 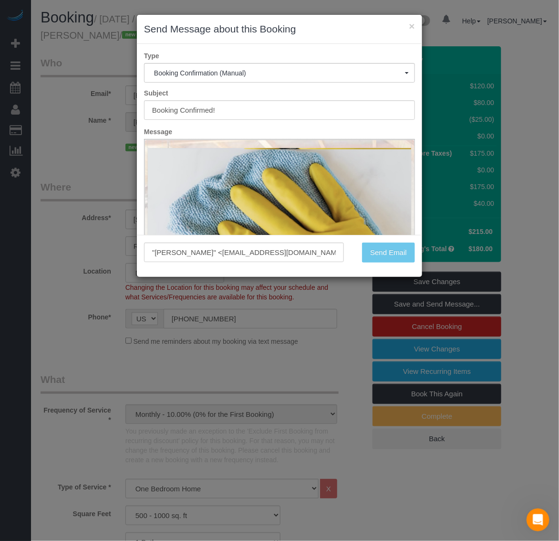 I want to click on h3: Send Message about this Booking, so click(x=280, y=29).